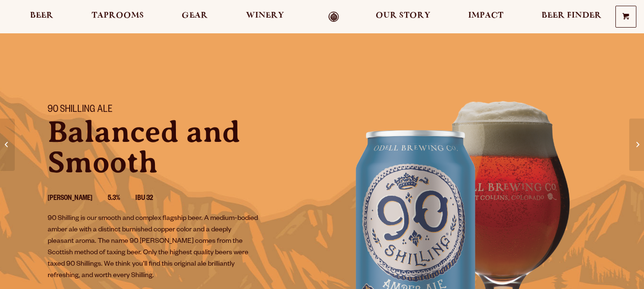  What do you see at coordinates (180, 147) in the screenshot?
I see `p: Balanced and Smooth` at bounding box center [180, 147].